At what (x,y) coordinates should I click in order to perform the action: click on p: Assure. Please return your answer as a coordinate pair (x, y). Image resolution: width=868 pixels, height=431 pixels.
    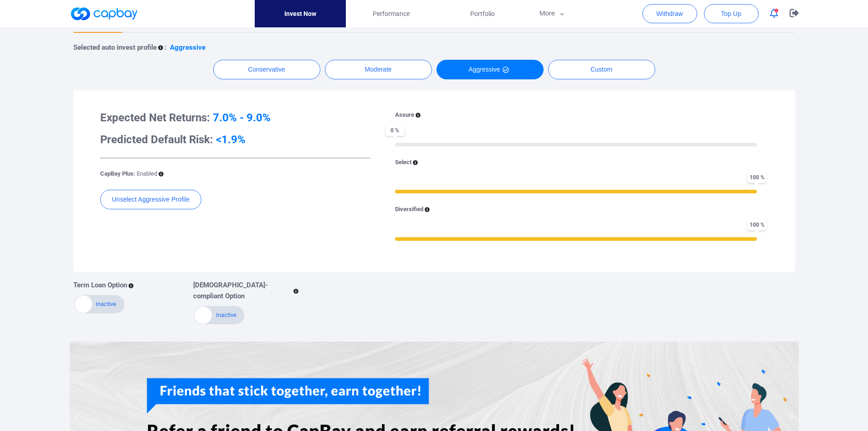
    Looking at the image, I should click on (404, 115).